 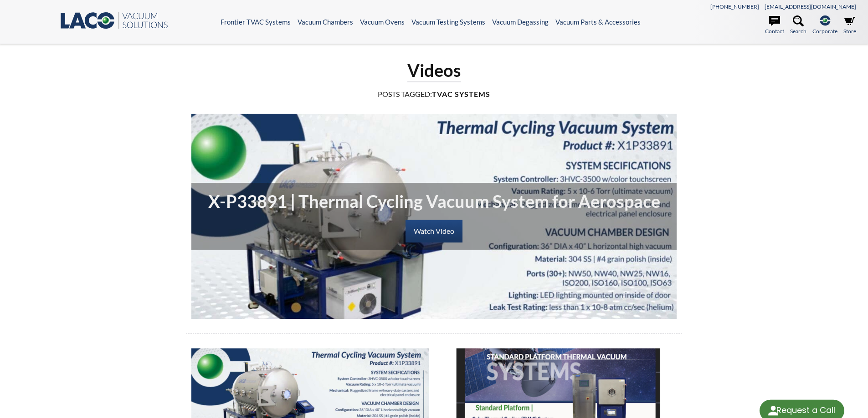 What do you see at coordinates (434, 217) in the screenshot?
I see `div: Custom TVAC system image` at bounding box center [434, 217].